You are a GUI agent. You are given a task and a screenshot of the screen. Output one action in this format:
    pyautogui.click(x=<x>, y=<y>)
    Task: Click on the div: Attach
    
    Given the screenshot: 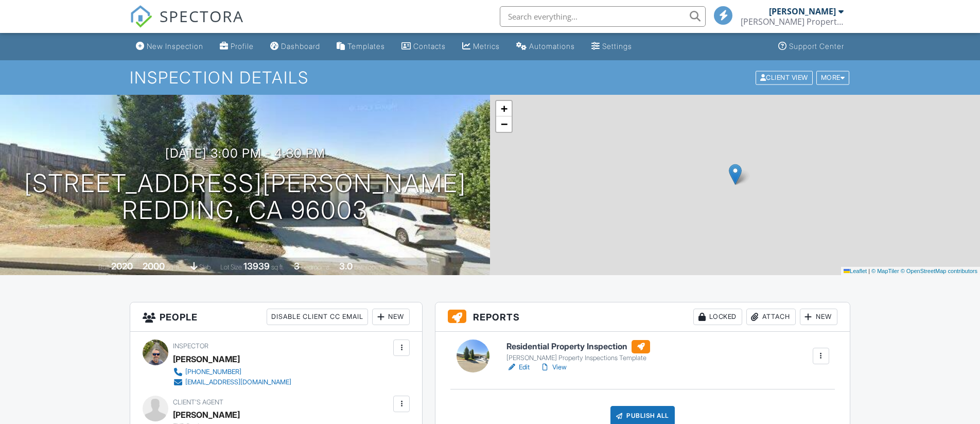 What is the action you would take?
    pyautogui.click(x=771, y=316)
    